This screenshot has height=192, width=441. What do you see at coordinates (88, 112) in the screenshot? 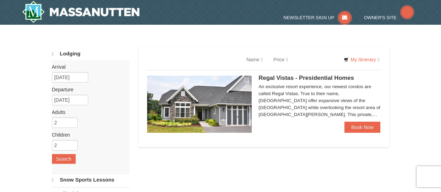
I see `label: Adults` at bounding box center [88, 112].